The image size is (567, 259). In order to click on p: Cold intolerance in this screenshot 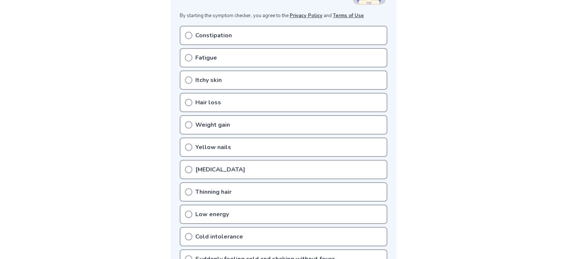, I will do `click(219, 237)`.